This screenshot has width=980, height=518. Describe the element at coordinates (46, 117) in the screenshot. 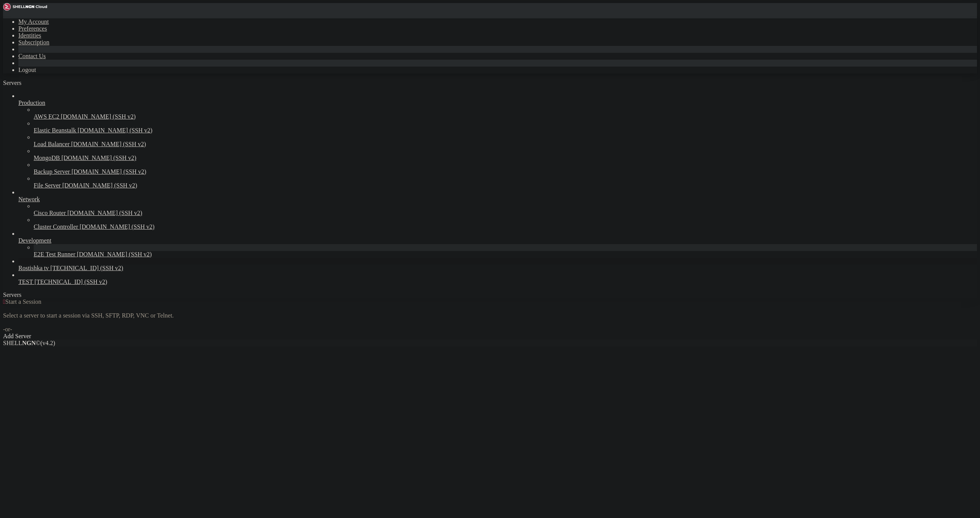

I see `span: AWS EC2` at that location.